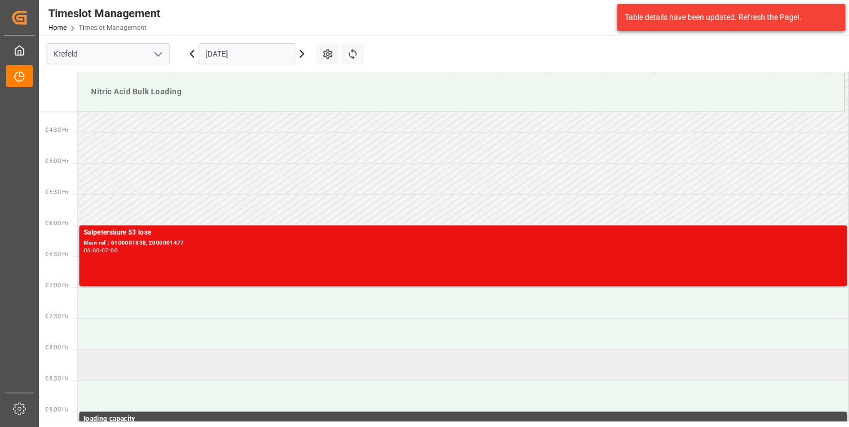  What do you see at coordinates (57, 316) in the screenshot?
I see `span: 07:30 Hr` at bounding box center [57, 316].